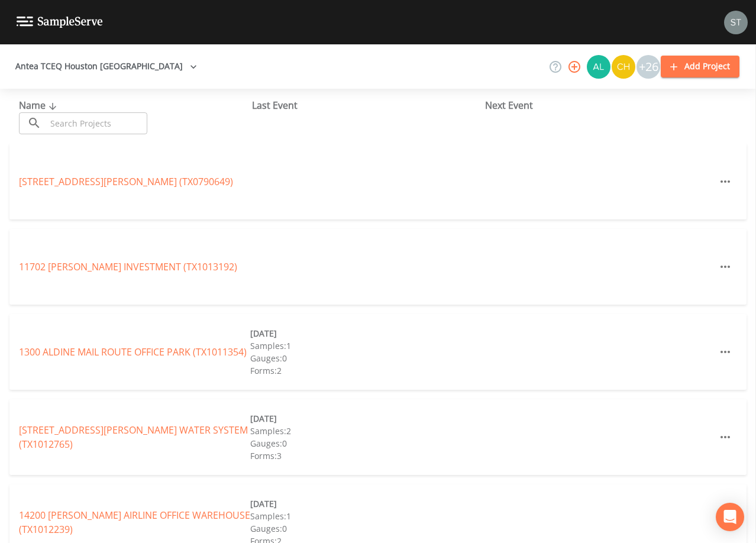 The width and height of the screenshot is (756, 543). Describe the element at coordinates (133, 352) in the screenshot. I see `a: 1300 ALDINE MAIL ROUTE OFFICE PARK (TX1011354)` at that location.